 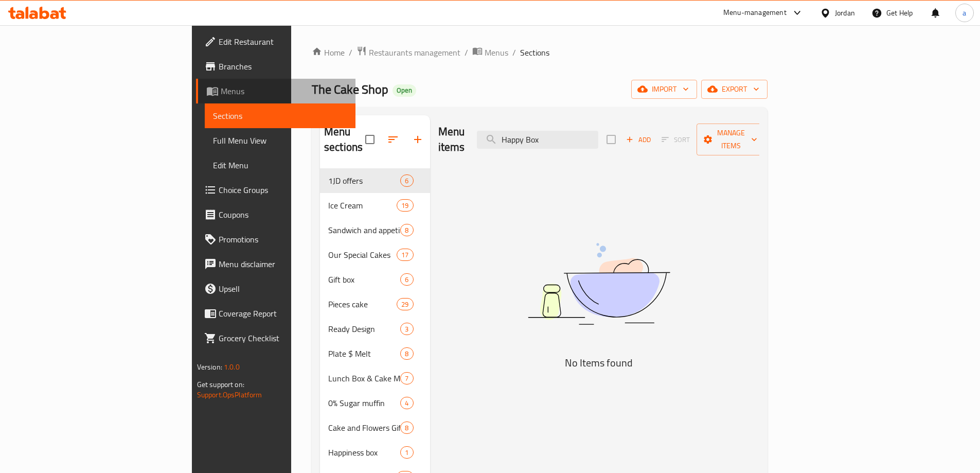 What do you see at coordinates (276, 67) in the screenshot?
I see `a: Branches` at bounding box center [276, 67].